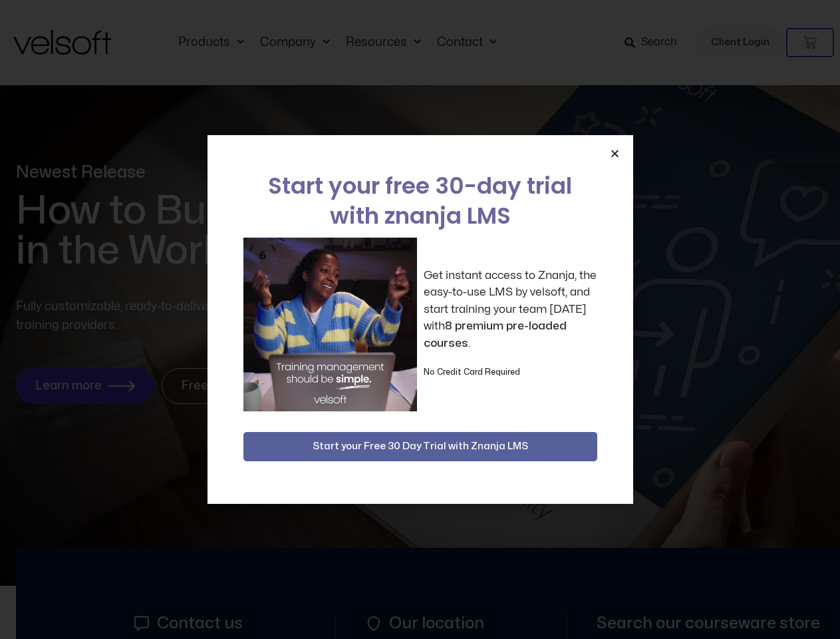  What do you see at coordinates (614, 153) in the screenshot?
I see `a: Close` at bounding box center [614, 153].